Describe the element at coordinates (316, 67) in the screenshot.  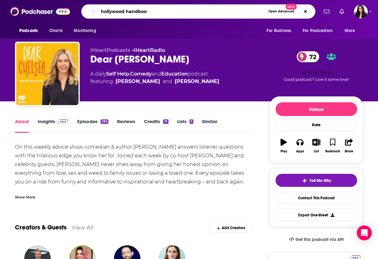
I see `div: 72Good podcast? Give it some love!` at that location.